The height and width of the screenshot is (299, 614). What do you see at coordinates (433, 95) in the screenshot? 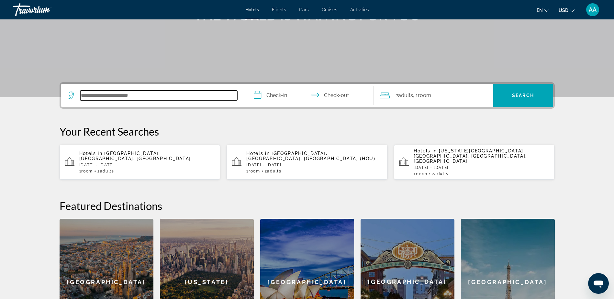
I see `button: Travelers: 2 adults, 0 children` at bounding box center [433, 95].